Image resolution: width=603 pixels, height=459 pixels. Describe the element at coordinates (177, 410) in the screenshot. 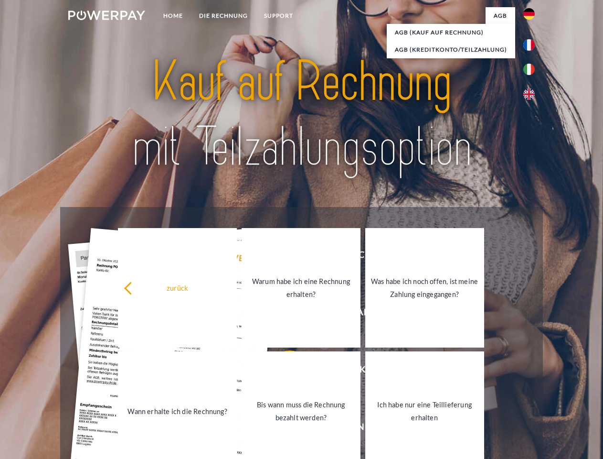

I see `div: Wann erhalte ich die Rechnung?` at that location.